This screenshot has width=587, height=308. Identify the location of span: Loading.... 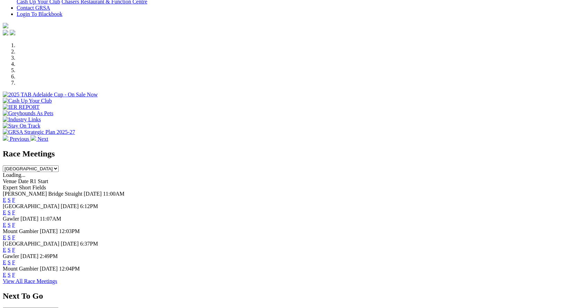
(14, 175).